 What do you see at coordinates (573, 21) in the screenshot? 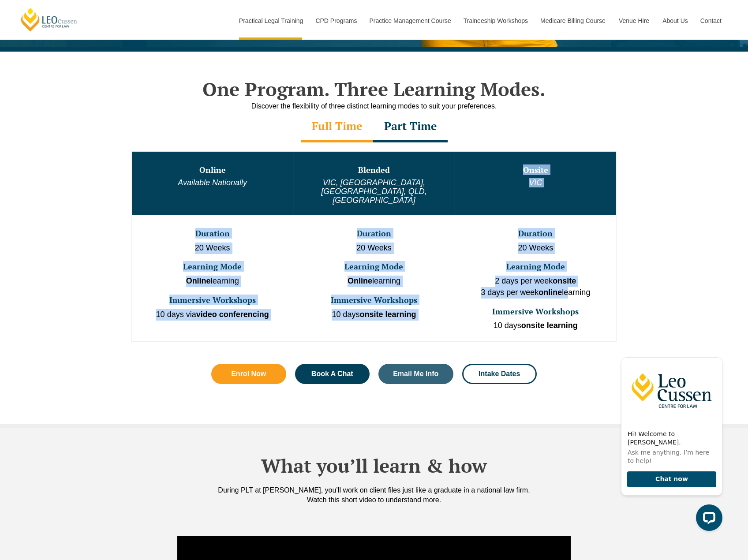
I see `a: Medicare Billing Course` at bounding box center [573, 21].